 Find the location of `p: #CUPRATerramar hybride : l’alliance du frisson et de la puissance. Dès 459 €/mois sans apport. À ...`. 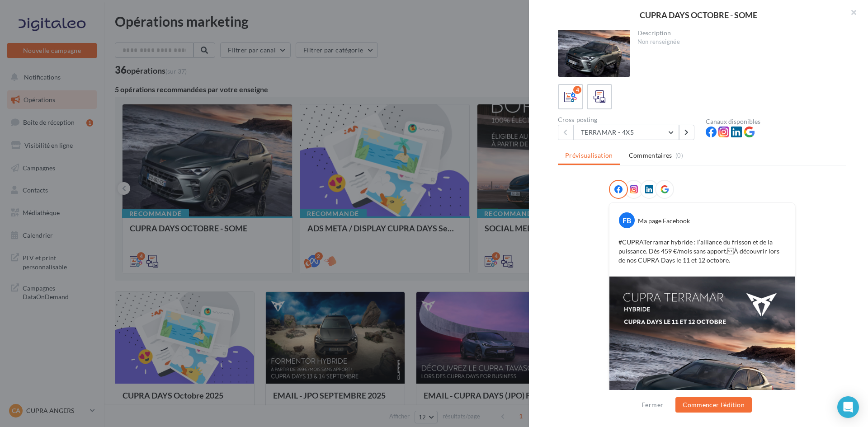

p: #CUPRATerramar hybride : l’alliance du frisson et de la puissance. Dès 459 €/mois sans apport. À ... is located at coordinates (702, 251).